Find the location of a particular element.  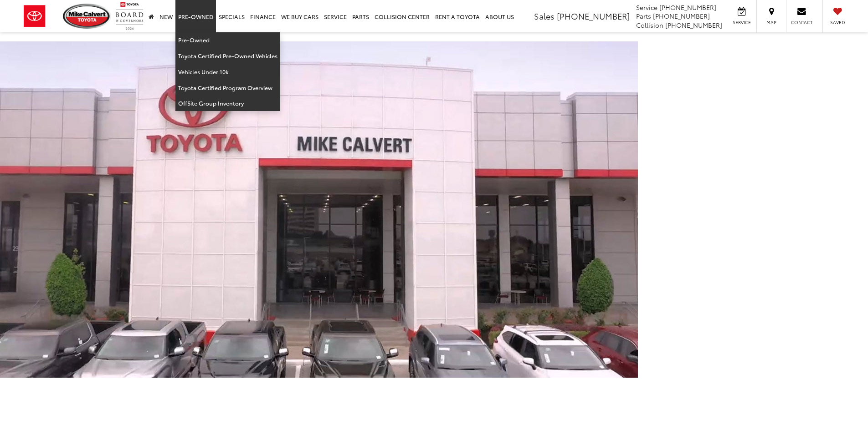

span: Sales is located at coordinates (544, 15).